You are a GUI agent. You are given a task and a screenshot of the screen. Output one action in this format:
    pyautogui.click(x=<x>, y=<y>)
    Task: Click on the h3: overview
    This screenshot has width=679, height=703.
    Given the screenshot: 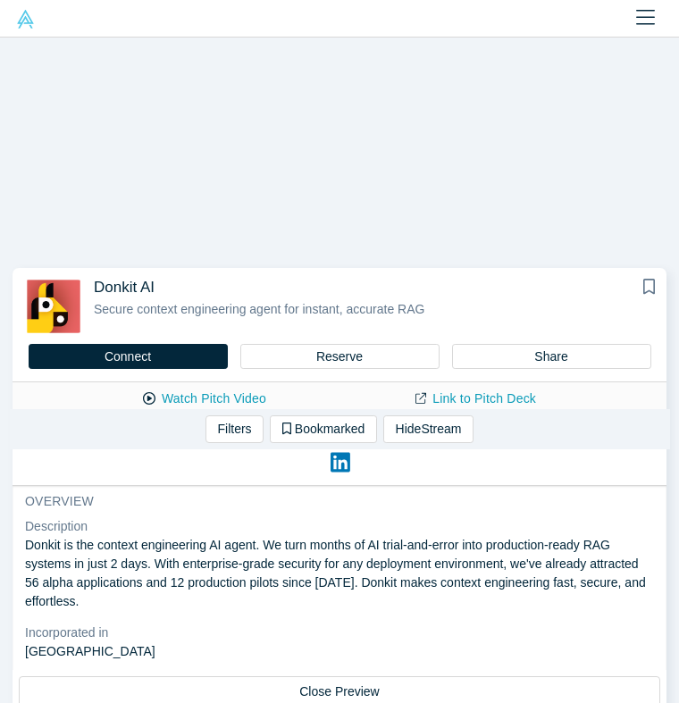 What is the action you would take?
    pyautogui.click(x=327, y=501)
    